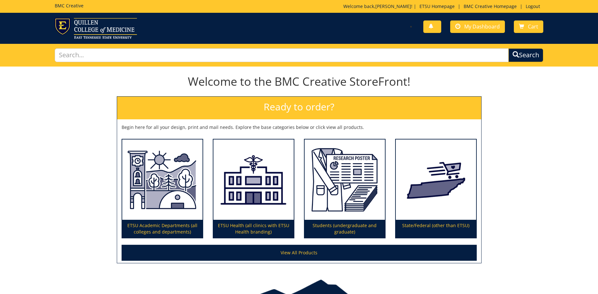 The width and height of the screenshot is (598, 294). Describe the element at coordinates (533, 6) in the screenshot. I see `a: Logout` at that location.